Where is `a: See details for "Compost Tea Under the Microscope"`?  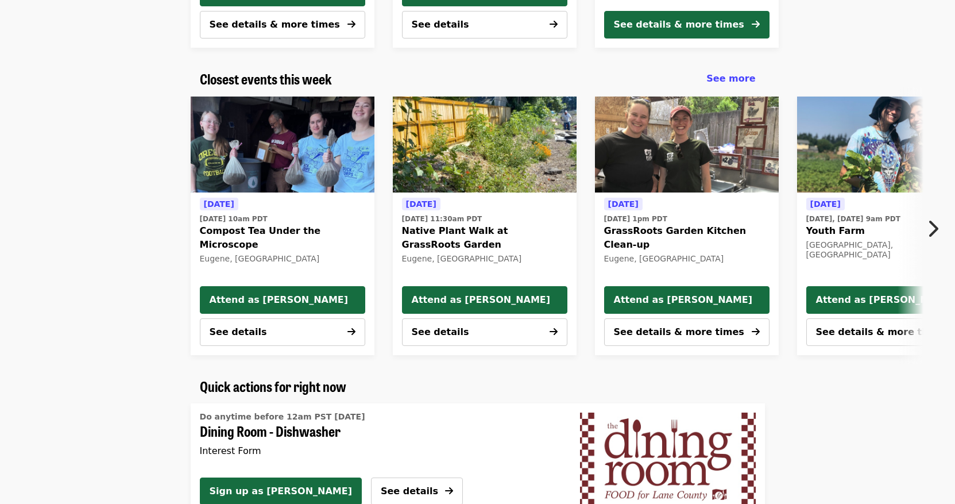 a: See details for "Compost Tea Under the Microscope" is located at coordinates (283, 232).